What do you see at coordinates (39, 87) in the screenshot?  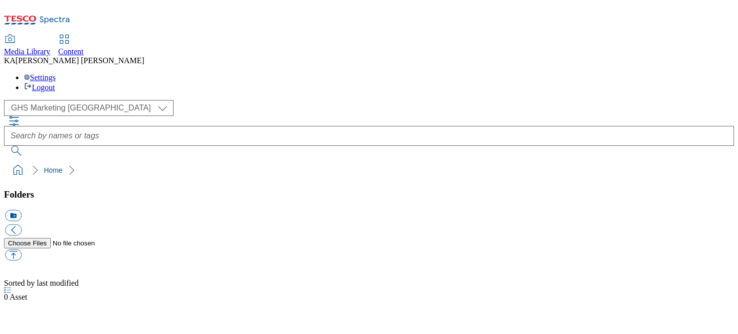 I see `a: Logout` at bounding box center [39, 87].